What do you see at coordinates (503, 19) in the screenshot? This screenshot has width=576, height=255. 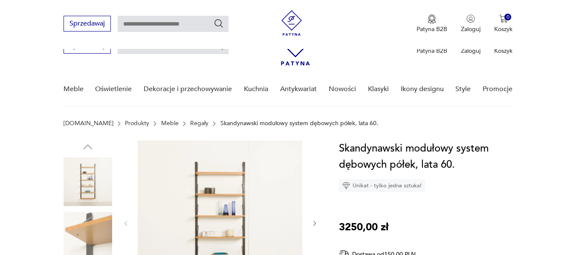 I see `img: Ikona koszyka` at bounding box center [503, 19].